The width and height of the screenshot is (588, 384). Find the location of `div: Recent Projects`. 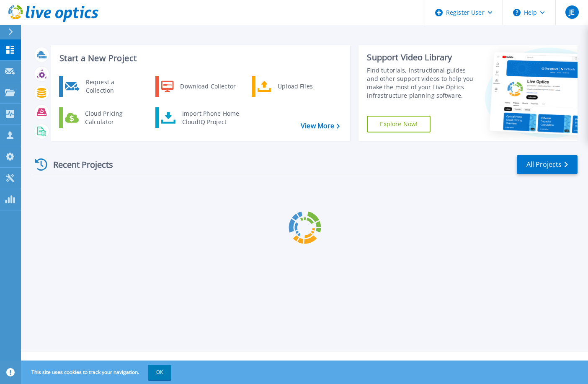

div: Recent Projects is located at coordinates (78, 164).